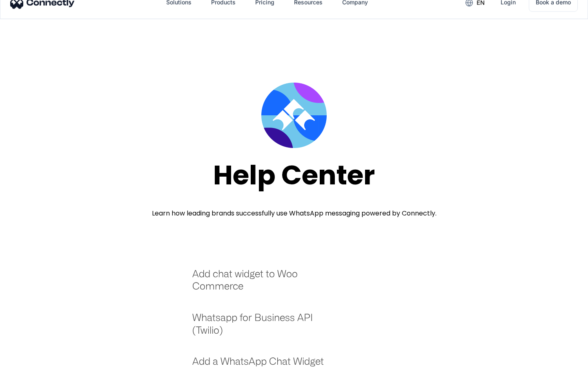  I want to click on a: Whatsapp for Business API (Twilio), so click(263, 327).